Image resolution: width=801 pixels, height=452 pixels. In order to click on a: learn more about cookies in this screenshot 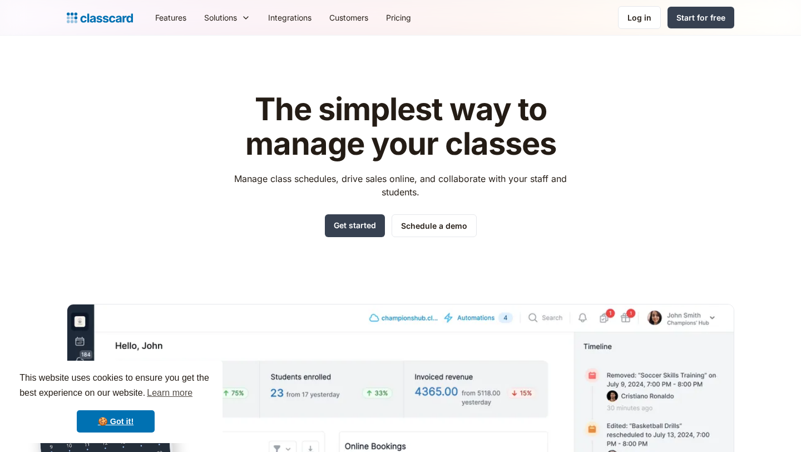, I will do `click(170, 393)`.